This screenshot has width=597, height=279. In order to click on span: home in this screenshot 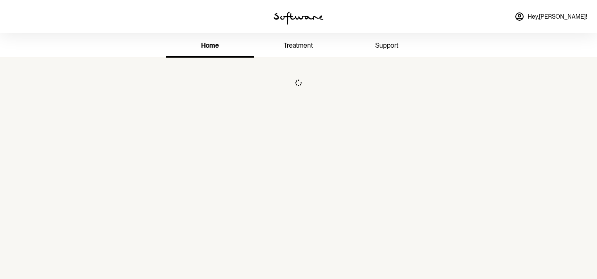, I will do `click(210, 45)`.